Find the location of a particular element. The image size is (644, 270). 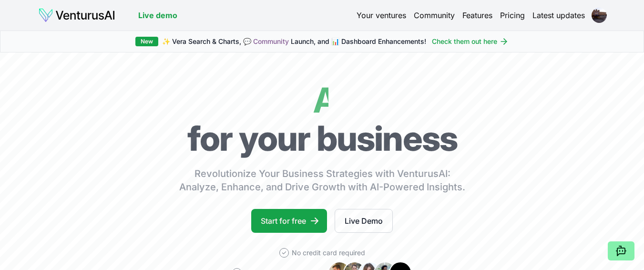

span: ✨ Vera Search & Charts, 💬 Launch, and 📊 Dashboard Enhancements! is located at coordinates (294, 41).